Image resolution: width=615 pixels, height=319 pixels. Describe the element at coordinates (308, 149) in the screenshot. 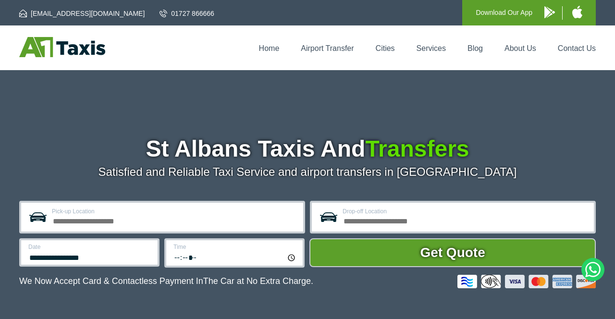

I see `h1: St Albans Taxis And` at that location.